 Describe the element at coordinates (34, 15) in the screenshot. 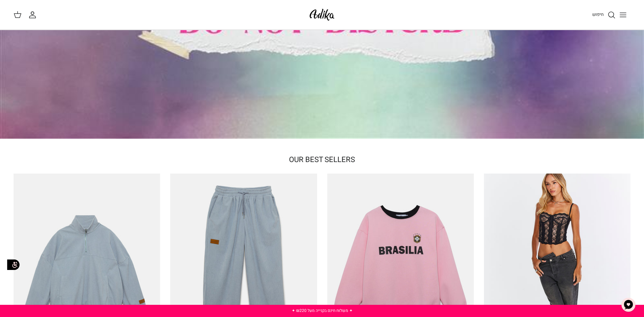

I see `a: החשבון שלי` at that location.